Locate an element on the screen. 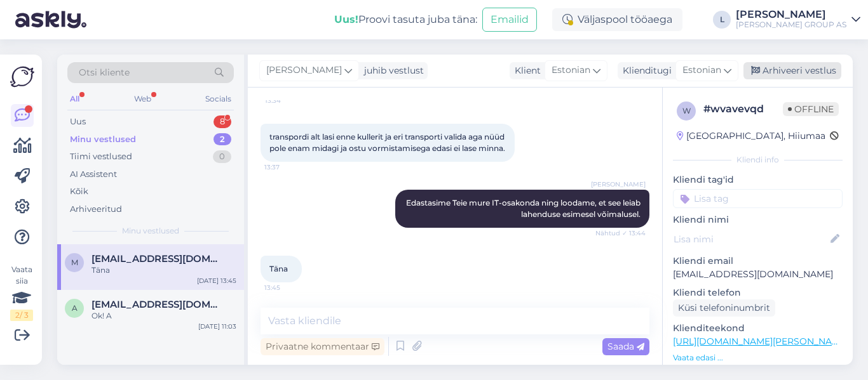  span: Täna is located at coordinates (278, 269).